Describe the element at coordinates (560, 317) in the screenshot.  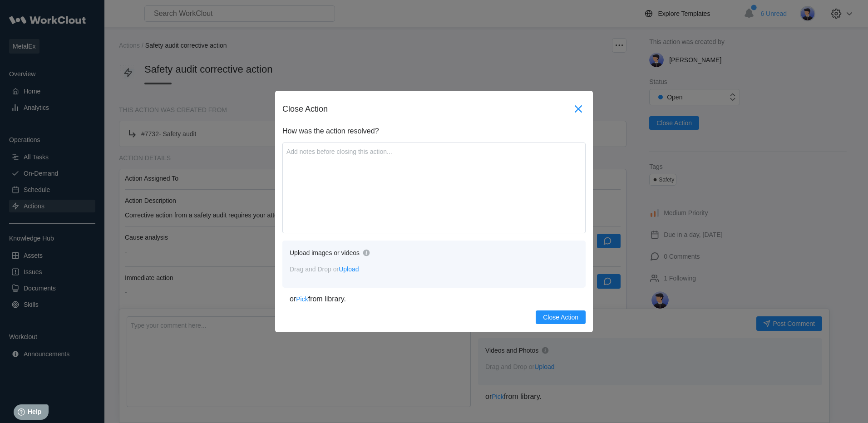
I see `span: Close Action` at that location.